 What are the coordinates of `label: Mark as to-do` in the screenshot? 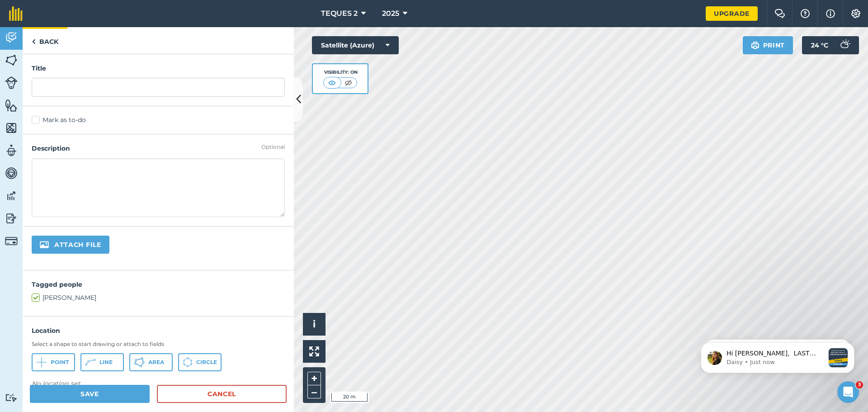 It's located at (158, 120).